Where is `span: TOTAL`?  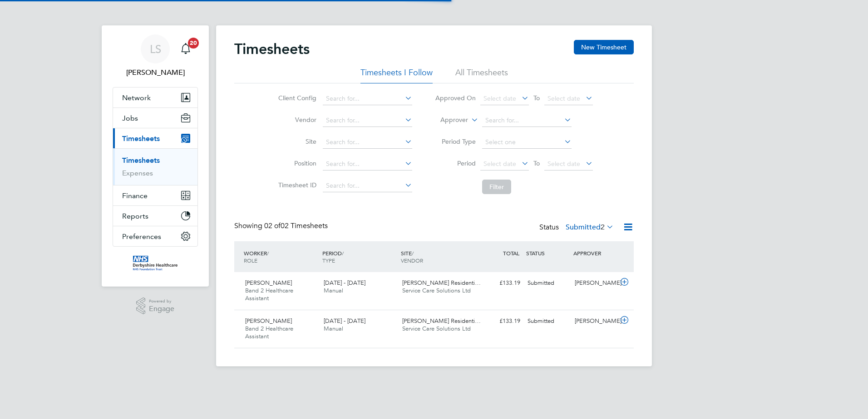 span: TOTAL is located at coordinates (511, 253).